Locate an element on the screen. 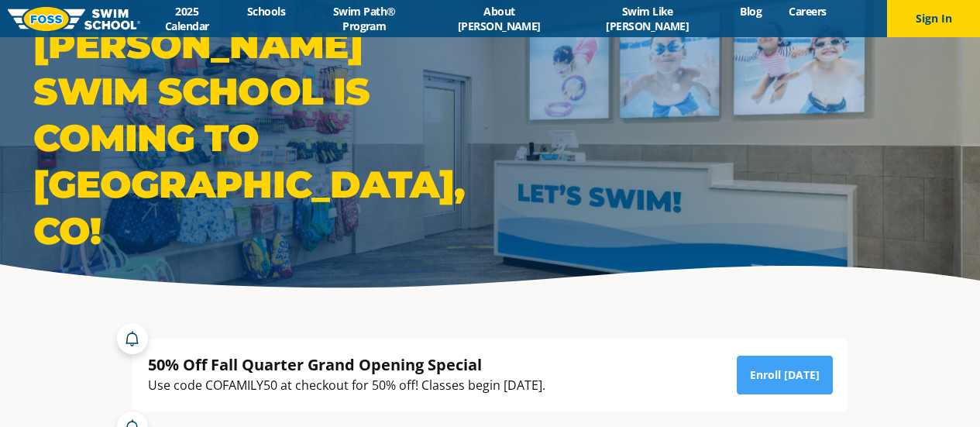 This screenshot has width=980, height=427. a: Careers is located at coordinates (807, 11).